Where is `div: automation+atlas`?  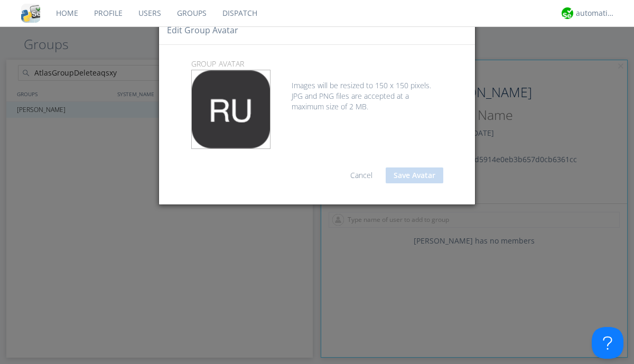
div: automation+atlas is located at coordinates (595, 13).